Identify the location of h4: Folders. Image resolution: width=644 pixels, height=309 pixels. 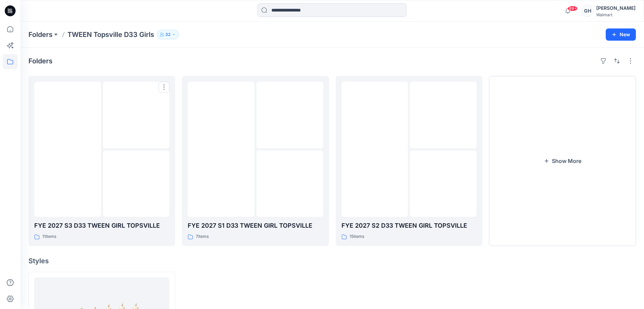
(40, 61).